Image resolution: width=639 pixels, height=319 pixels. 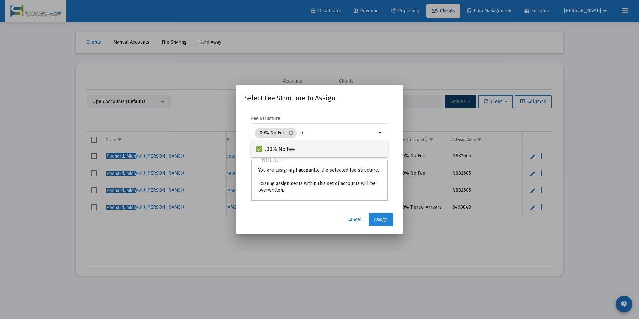 What do you see at coordinates (319, 98) in the screenshot?
I see `h2: Select Fee Structure to Assign` at bounding box center [319, 98].